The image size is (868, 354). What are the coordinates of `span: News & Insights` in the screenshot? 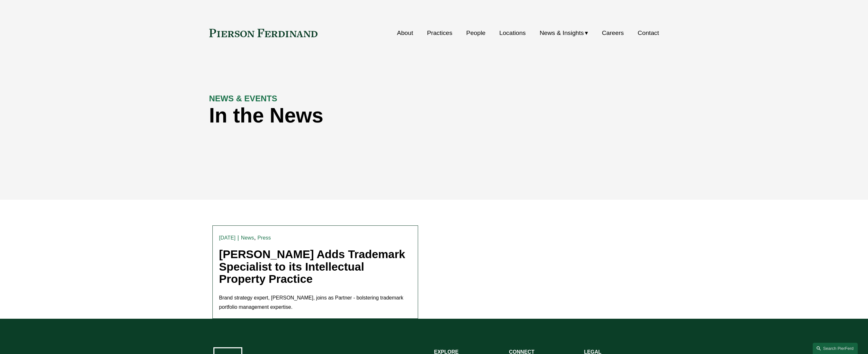 It's located at (562, 33).